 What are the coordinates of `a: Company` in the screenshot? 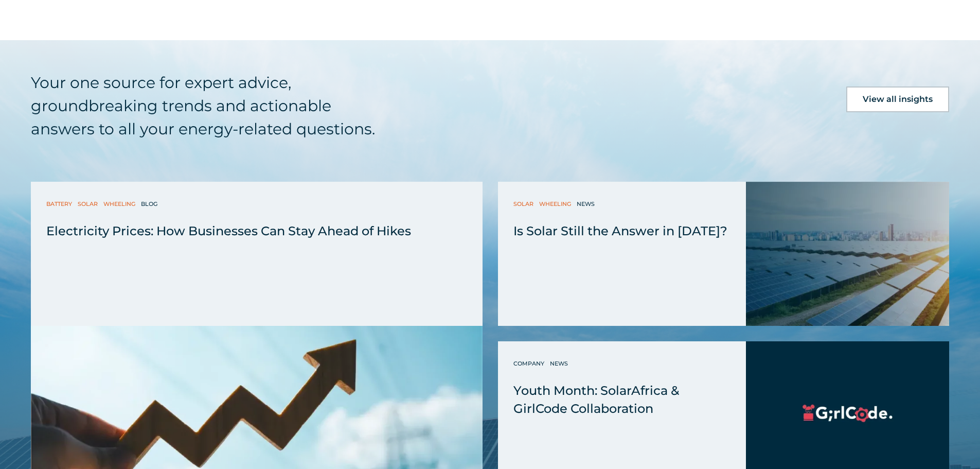 It's located at (530, 364).